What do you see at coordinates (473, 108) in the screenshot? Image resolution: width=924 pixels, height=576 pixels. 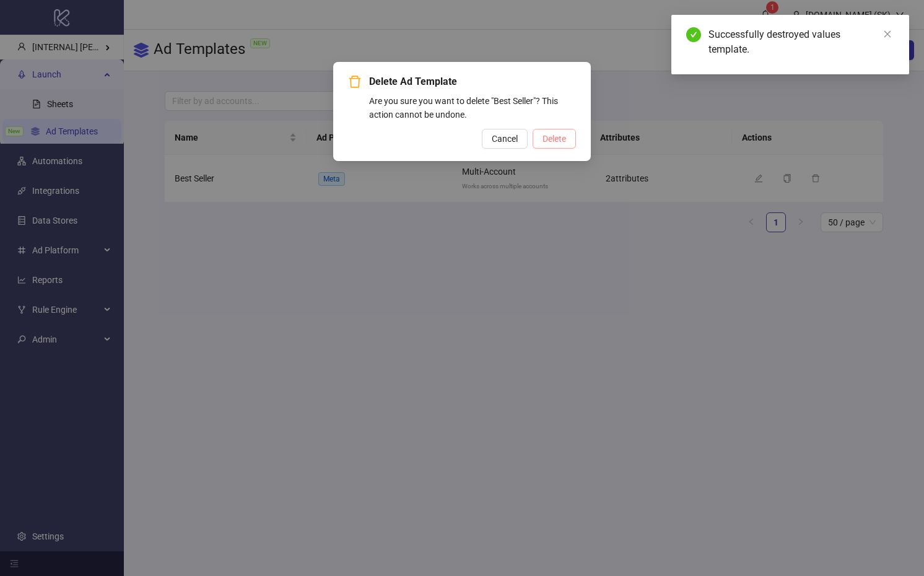 I see `div: Are you sure you want to delete "Best Seller"? This action cannot be undone.` at bounding box center [473, 108].